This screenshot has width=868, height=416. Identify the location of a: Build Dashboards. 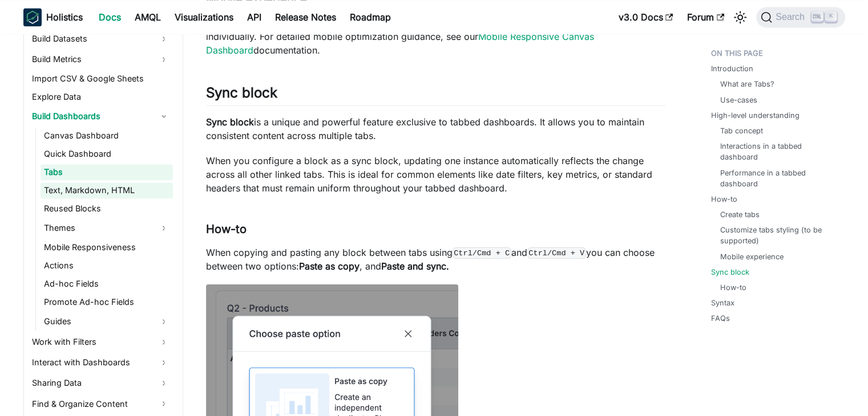
(100, 117).